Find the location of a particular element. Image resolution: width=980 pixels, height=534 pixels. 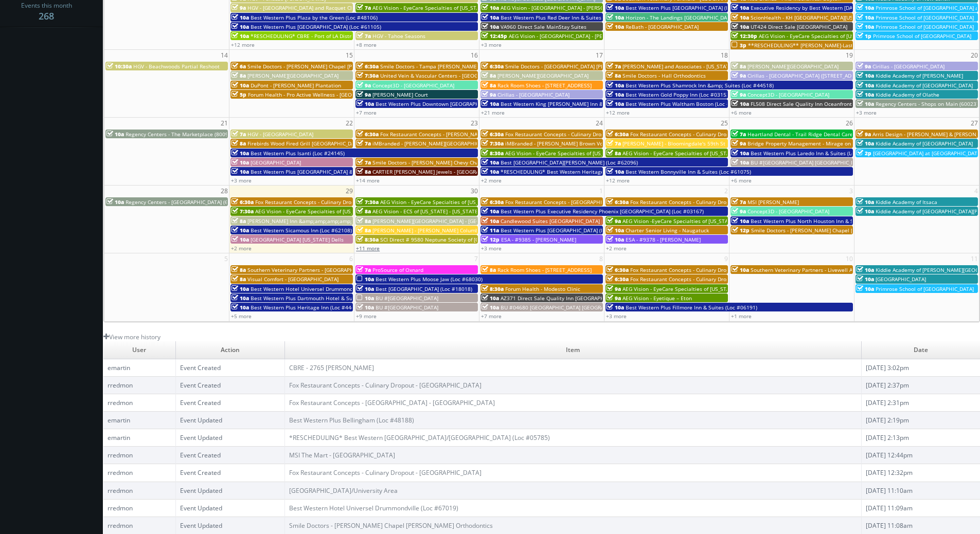

span: 5p is located at coordinates (239, 95).